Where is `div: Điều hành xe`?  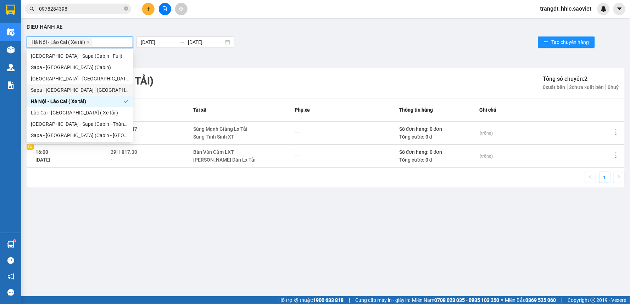
div: Điều hành xe is located at coordinates (326, 27).